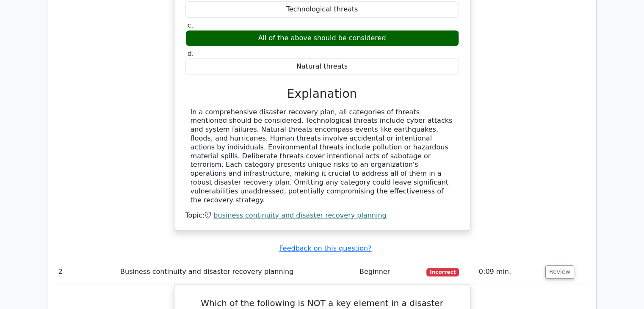 The width and height of the screenshot is (644, 309). What do you see at coordinates (322, 9) in the screenshot?
I see `div: Technological threats` at bounding box center [322, 9].